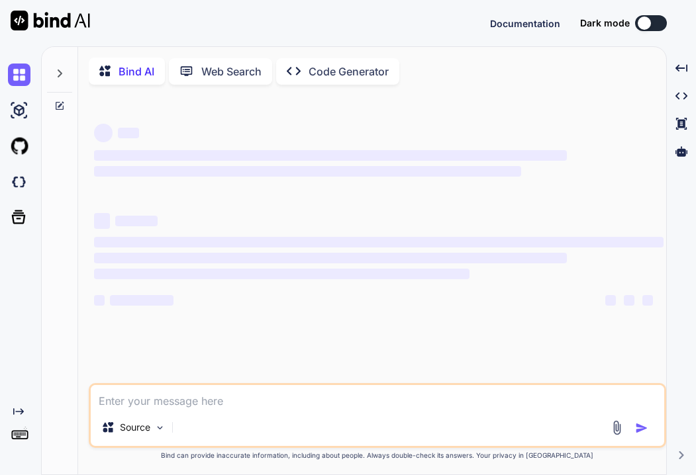 This screenshot has width=696, height=475. Describe the element at coordinates (525, 23) in the screenshot. I see `span: Documentation` at that location.